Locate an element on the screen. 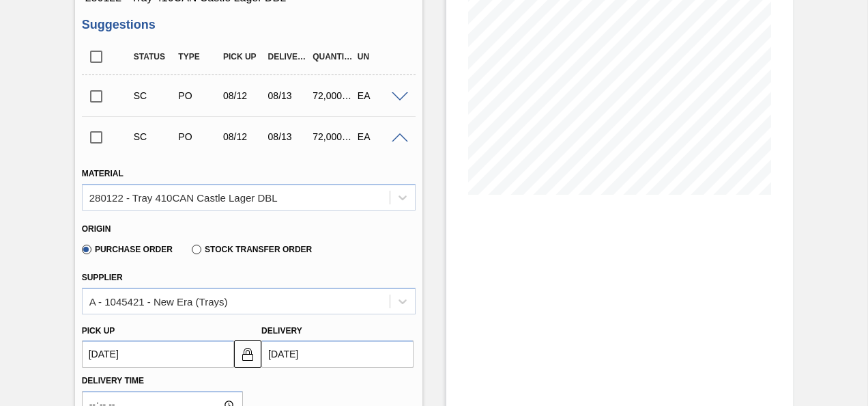 The image size is (868, 406). img: locked is located at coordinates (248, 354).